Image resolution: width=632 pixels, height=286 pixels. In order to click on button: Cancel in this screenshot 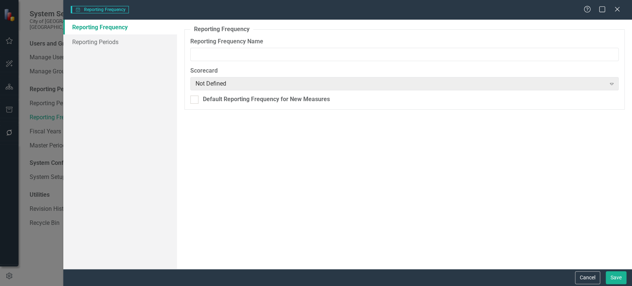, I will do `click(588, 277)`.